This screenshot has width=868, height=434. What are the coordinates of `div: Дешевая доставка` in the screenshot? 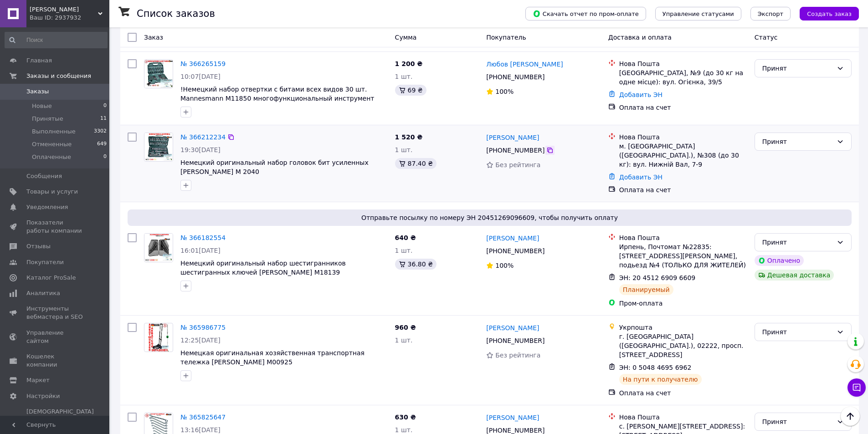 It's located at (794, 275).